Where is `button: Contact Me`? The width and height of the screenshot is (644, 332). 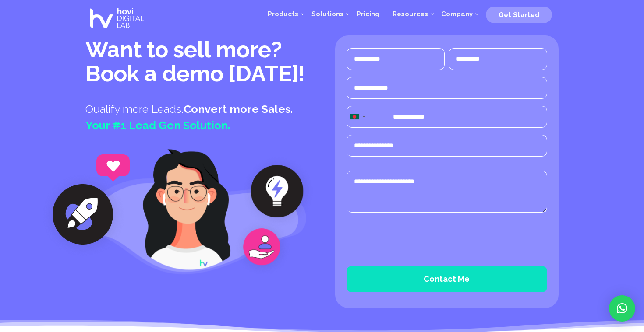
button: Contact Me is located at coordinates (447, 279).